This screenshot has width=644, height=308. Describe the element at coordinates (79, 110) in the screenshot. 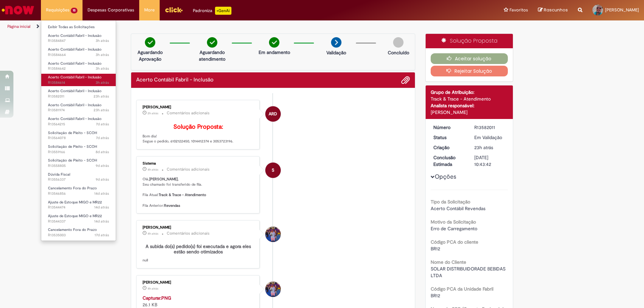

I see `span: R13581974` at that location.